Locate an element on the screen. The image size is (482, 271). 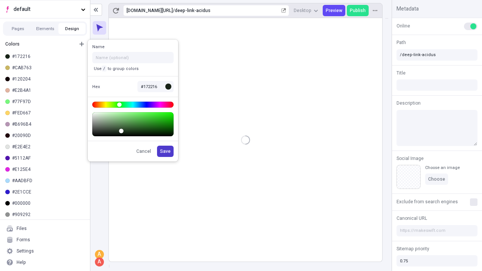
div: Name is located at coordinates (104, 47).